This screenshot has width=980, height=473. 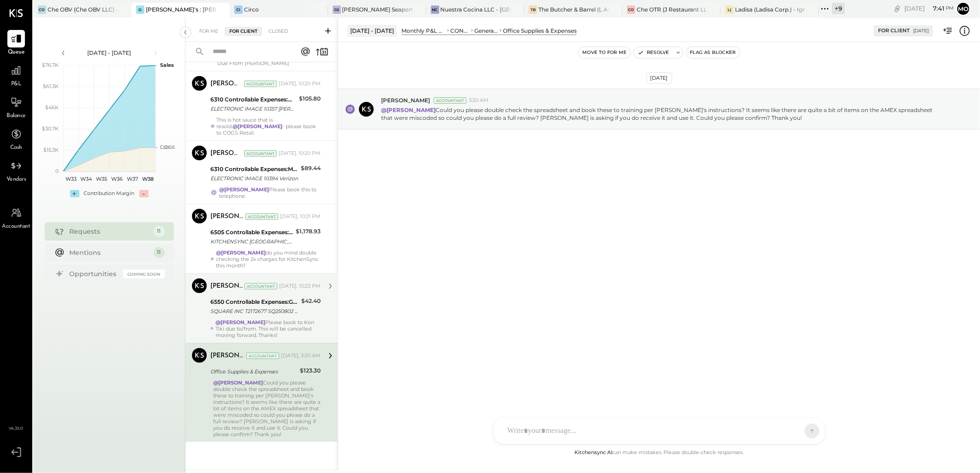 What do you see at coordinates (460, 31) in the screenshot?
I see `div: CONTROLLABLE EXPENSES` at bounding box center [460, 31].